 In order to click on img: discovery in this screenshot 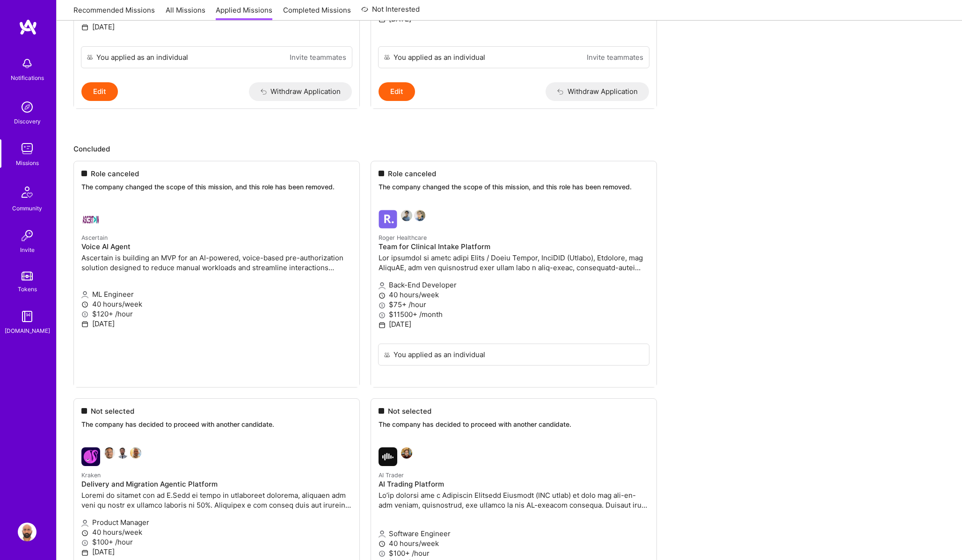, I will do `click(27, 107)`.